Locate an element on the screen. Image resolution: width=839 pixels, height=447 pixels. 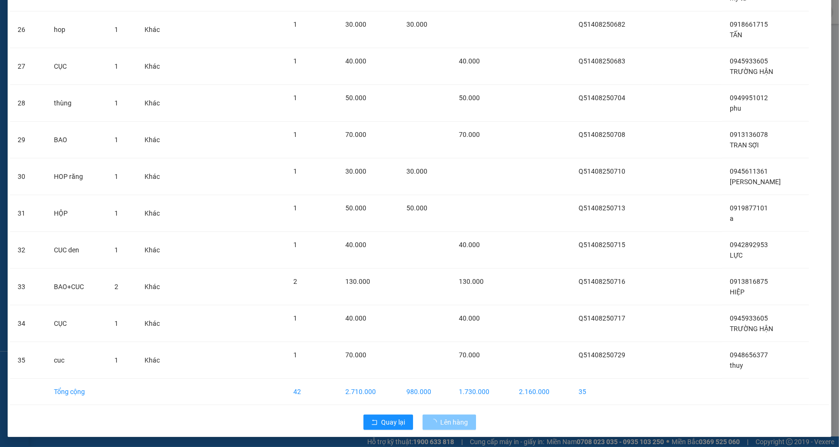
span: Q51408250682 is located at coordinates (602, 24).